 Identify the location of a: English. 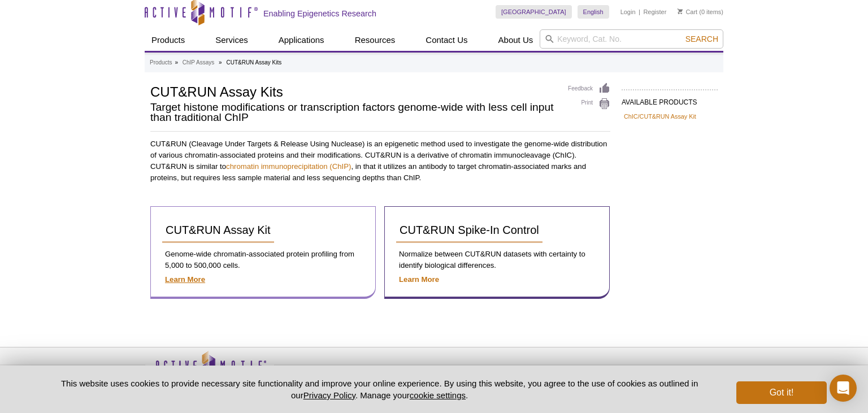
(593, 12).